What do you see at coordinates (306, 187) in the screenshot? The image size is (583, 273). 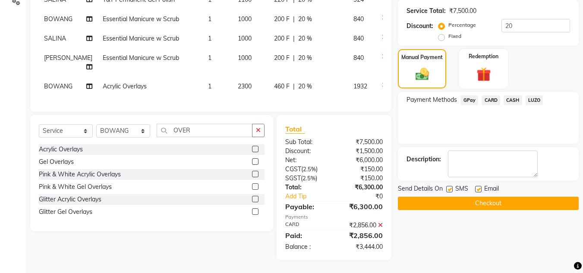 I see `div: Total:` at bounding box center [306, 187].